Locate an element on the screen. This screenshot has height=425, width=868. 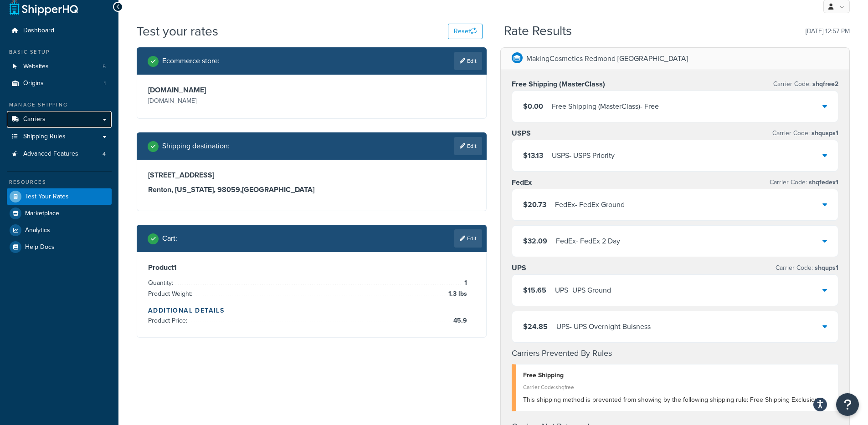
li: Origins is located at coordinates (59, 84).